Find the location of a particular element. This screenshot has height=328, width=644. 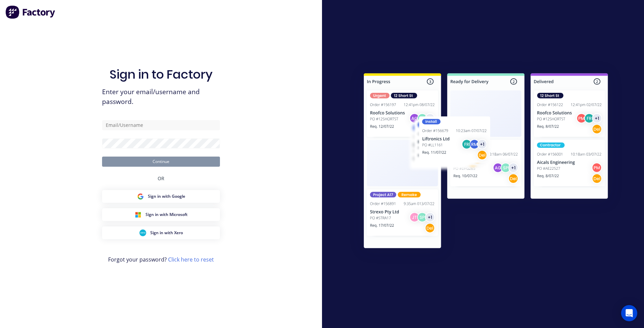

h1: Sign in to Factory is located at coordinates (161, 74).